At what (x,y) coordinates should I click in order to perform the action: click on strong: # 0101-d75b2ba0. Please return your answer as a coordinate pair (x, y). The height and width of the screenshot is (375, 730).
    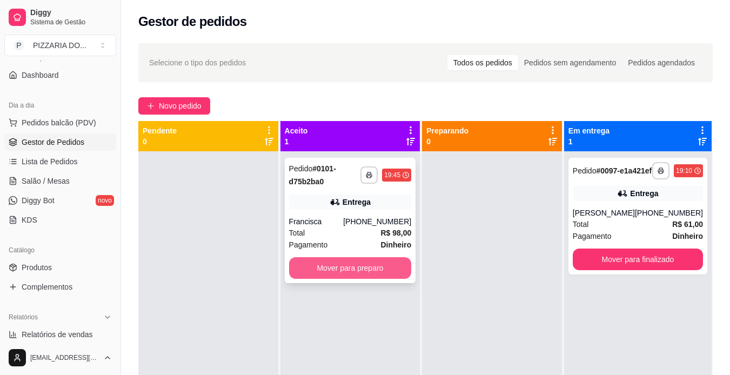
    Looking at the image, I should click on (312, 175).